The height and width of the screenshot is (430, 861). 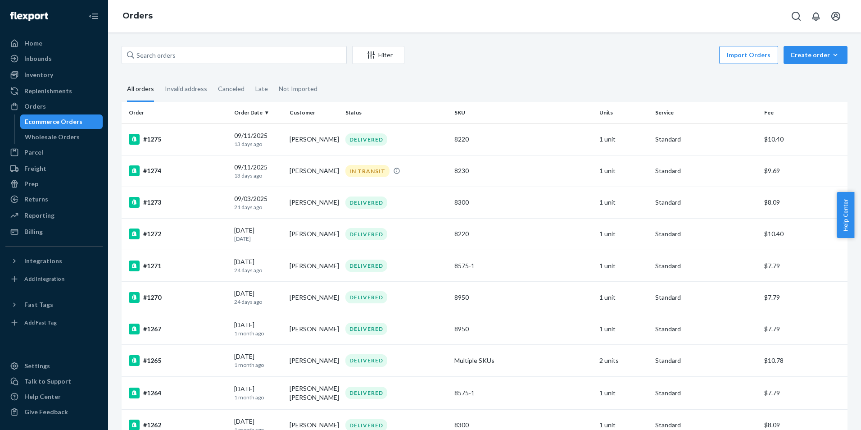 I want to click on a: Prep, so click(x=54, y=184).